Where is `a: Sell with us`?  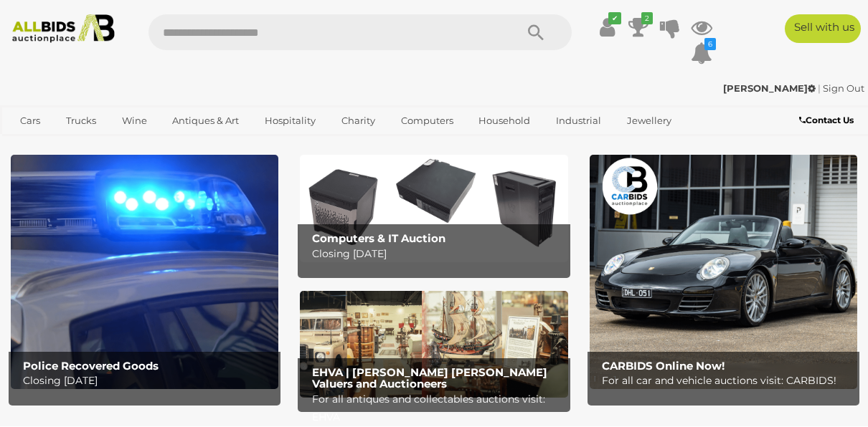
a: Sell with us is located at coordinates (822, 29).